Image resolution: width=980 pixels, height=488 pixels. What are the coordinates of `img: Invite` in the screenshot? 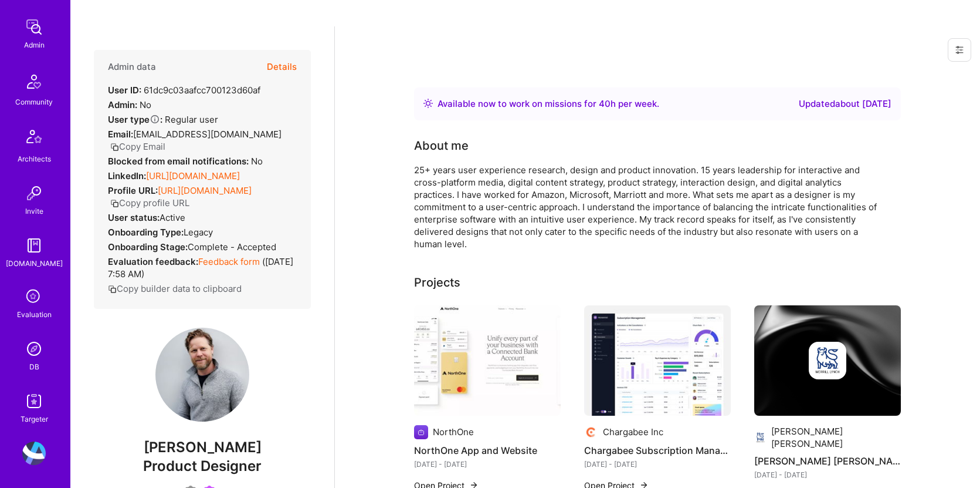 It's located at (34, 193).